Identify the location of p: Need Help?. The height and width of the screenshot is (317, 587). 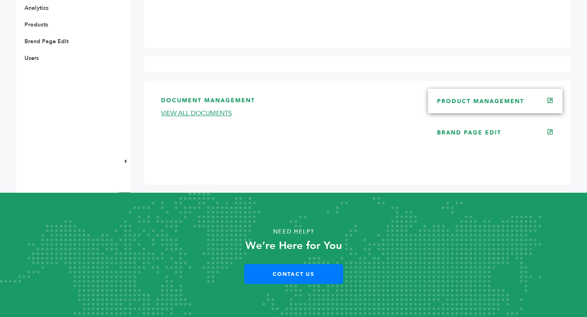
(294, 232).